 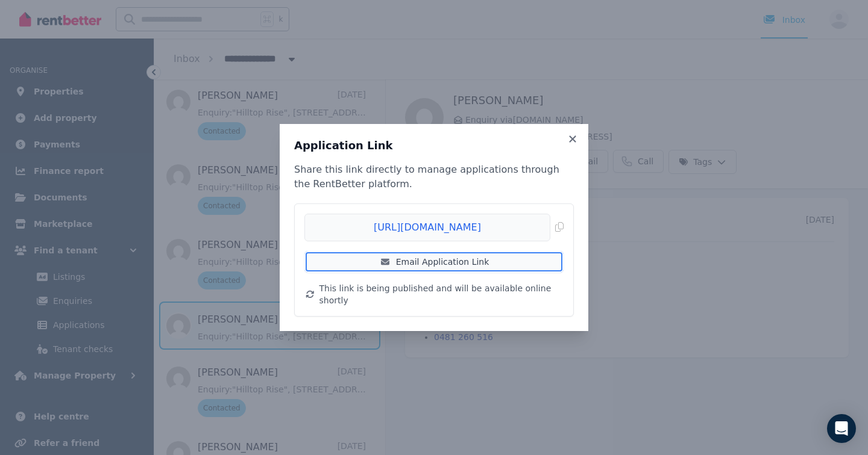 I want to click on div: Open Intercom Messenger, so click(x=841, y=428).